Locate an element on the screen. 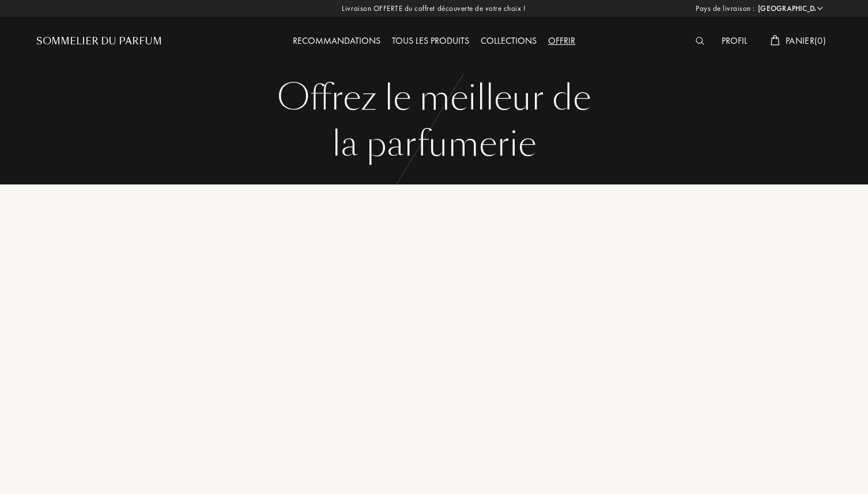 This screenshot has width=868, height=494. a: Recommandations is located at coordinates (336, 41).